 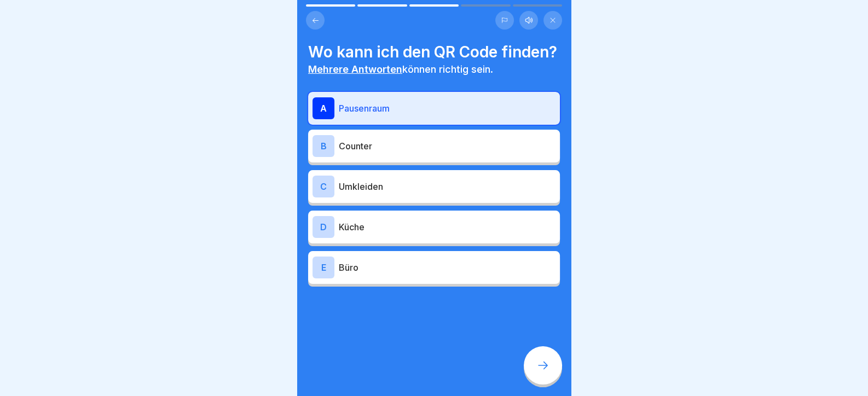 What do you see at coordinates (447, 186) in the screenshot?
I see `p: Umkleiden` at bounding box center [447, 186].